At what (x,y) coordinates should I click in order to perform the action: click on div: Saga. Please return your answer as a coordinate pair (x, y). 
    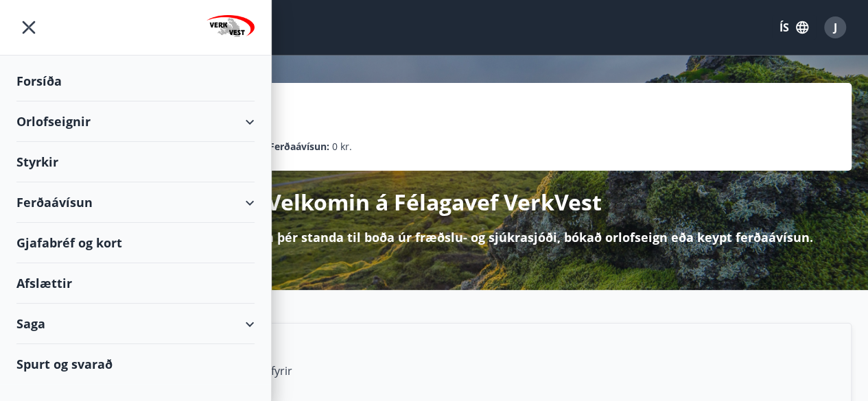
    Looking at the image, I should click on (135, 324).